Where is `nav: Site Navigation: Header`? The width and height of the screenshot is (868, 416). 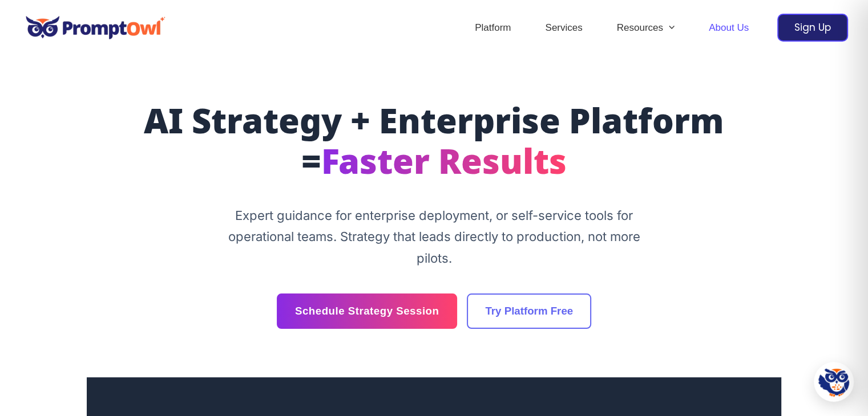
nav: Site Navigation: Header is located at coordinates (612, 28).